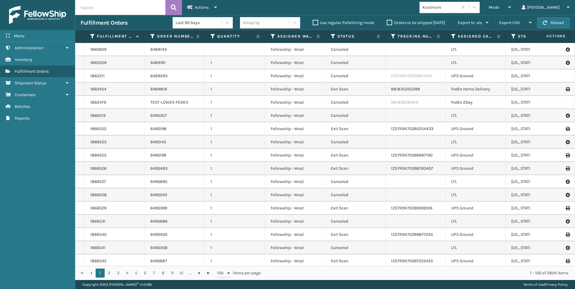 This screenshot has width=575, height=289. What do you see at coordinates (175, 63) in the screenshot?
I see `td: 6489161` at bounding box center [175, 63].